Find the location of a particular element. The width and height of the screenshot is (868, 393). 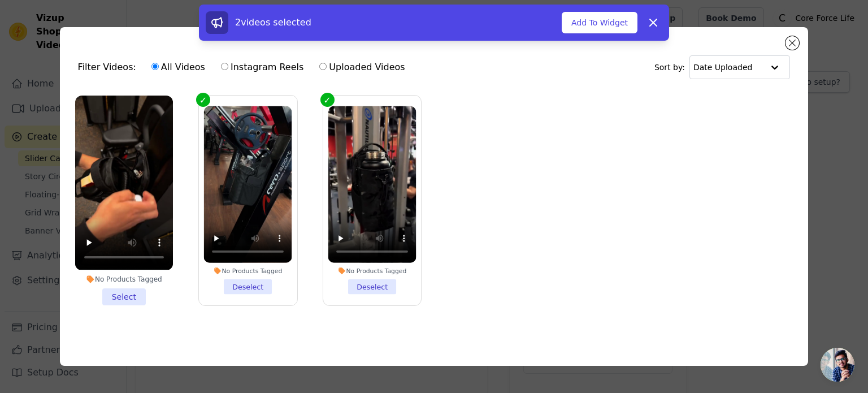

div: Sort by: is located at coordinates (722, 67).